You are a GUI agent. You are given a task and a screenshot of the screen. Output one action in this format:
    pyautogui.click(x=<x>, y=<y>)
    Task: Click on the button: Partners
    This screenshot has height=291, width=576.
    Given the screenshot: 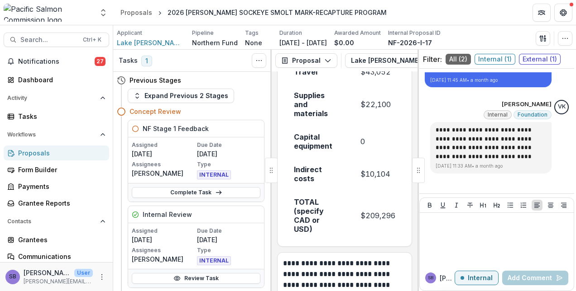 What is the action you would take?
    pyautogui.click(x=541, y=13)
    